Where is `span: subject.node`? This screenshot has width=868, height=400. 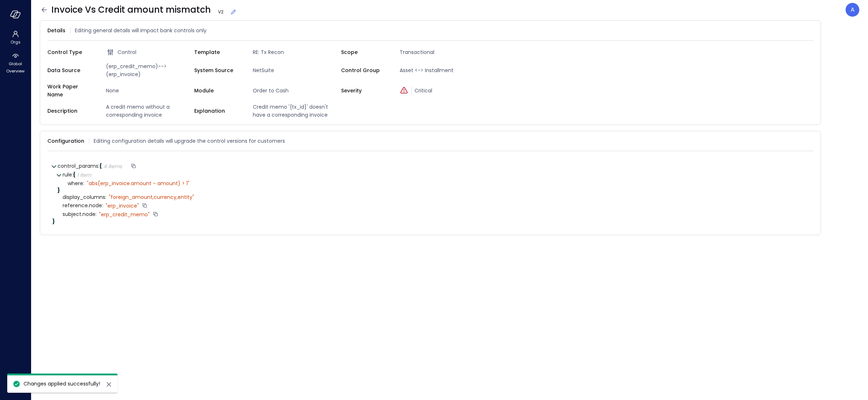 span: subject.node is located at coordinates (79, 214).